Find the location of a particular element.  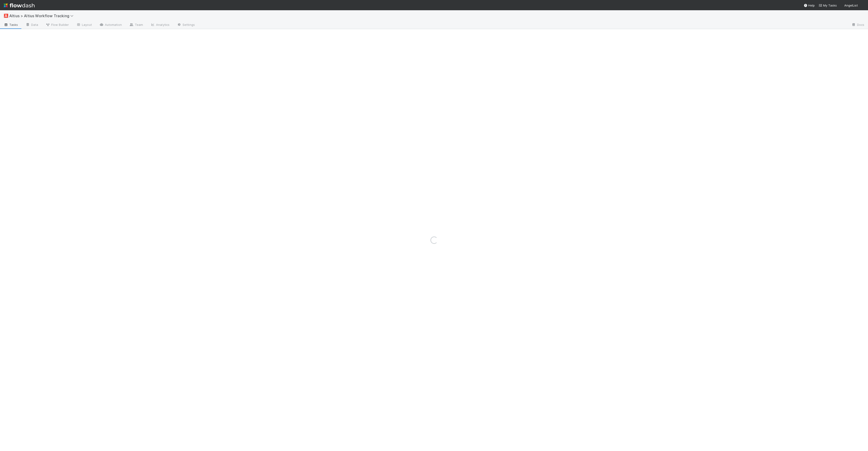

span: Tasks is located at coordinates (11, 24).